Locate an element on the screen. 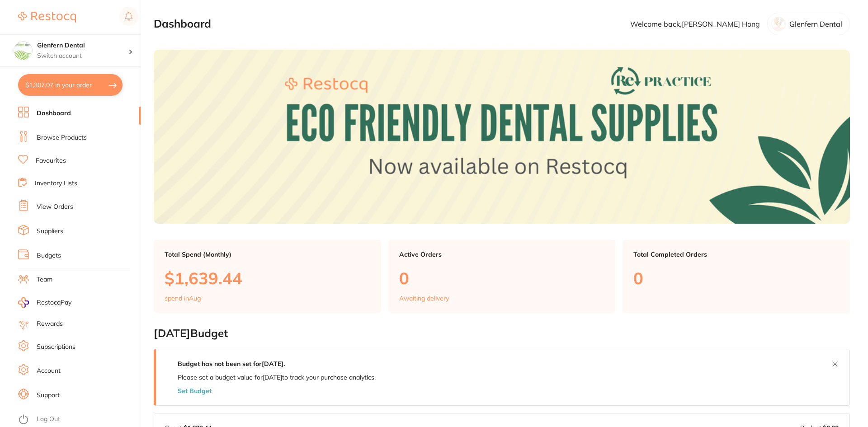 The width and height of the screenshot is (868, 427). img: Dashboard is located at coordinates (502, 136).